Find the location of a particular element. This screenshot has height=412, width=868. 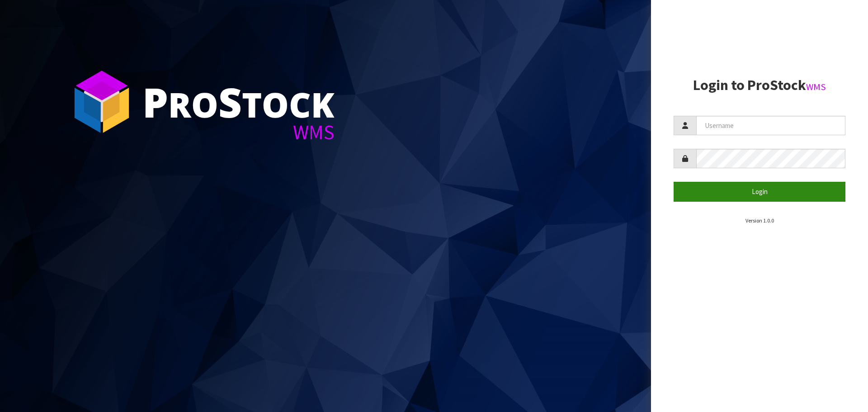

img: ProStock Cube is located at coordinates (102, 102).